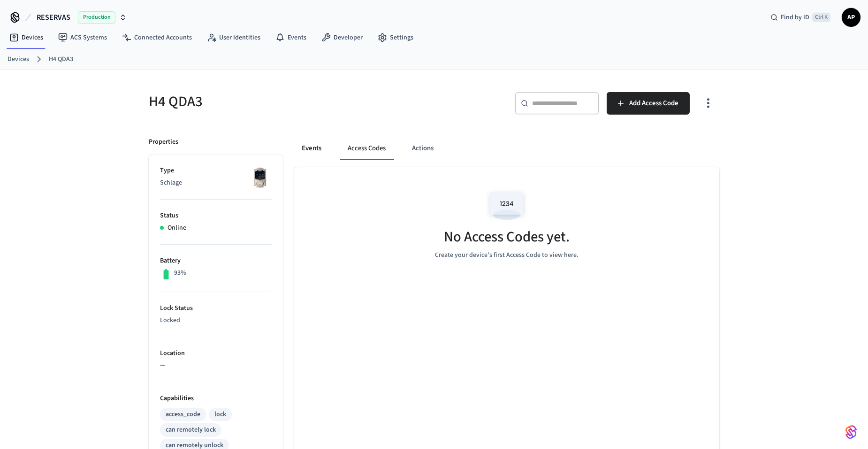 The height and width of the screenshot is (449, 868). I want to click on p: Location, so click(216, 353).